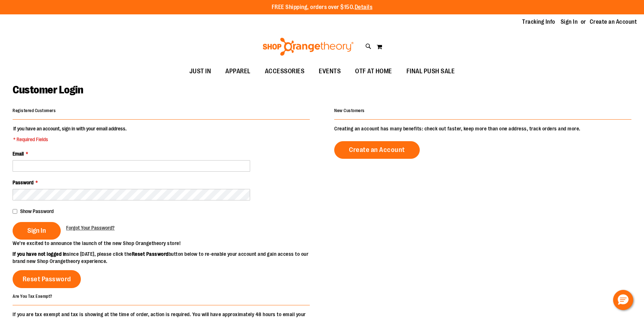 The width and height of the screenshot is (644, 319). What do you see at coordinates (32, 296) in the screenshot?
I see `strong: Are You Tax Exempt?` at bounding box center [32, 296].